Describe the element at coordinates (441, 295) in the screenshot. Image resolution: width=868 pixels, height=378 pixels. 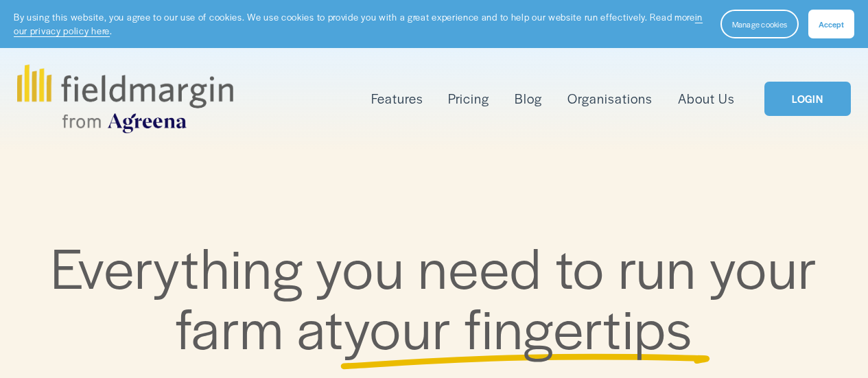
I see `span: Everything you need to run your farm at` at that location.